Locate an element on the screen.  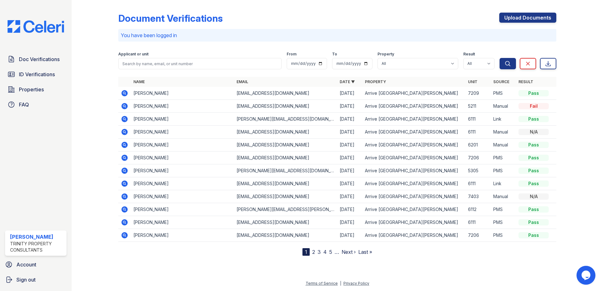
a: Date ▼ is located at coordinates (347, 82).